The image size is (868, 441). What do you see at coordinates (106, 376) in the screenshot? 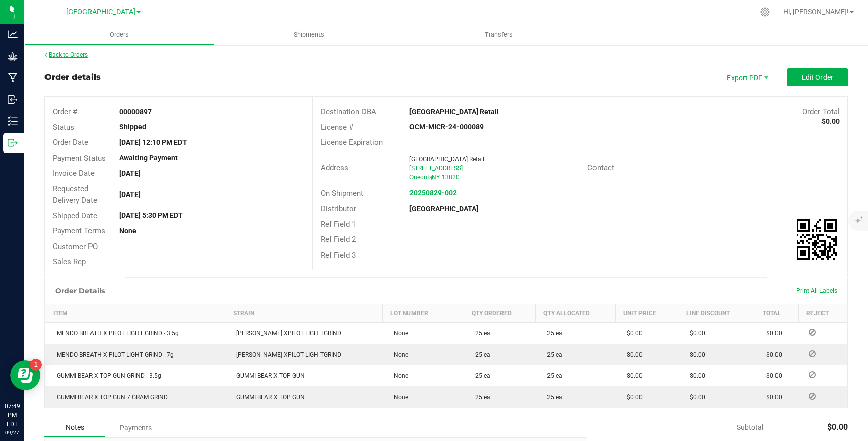
I see `span: GUMMI BEAR X TOP GUN GRIND - 3.5g` at bounding box center [106, 376].